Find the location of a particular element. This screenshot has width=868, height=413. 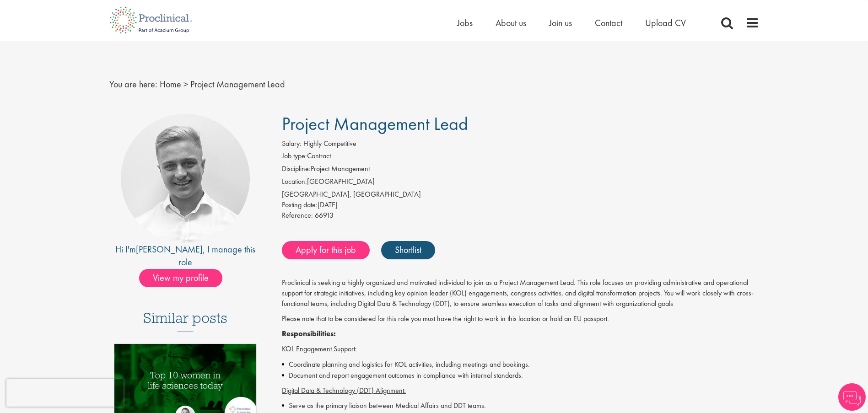

li: Document and report engagement outcomes in compliance with internal standards. is located at coordinates (520, 375).